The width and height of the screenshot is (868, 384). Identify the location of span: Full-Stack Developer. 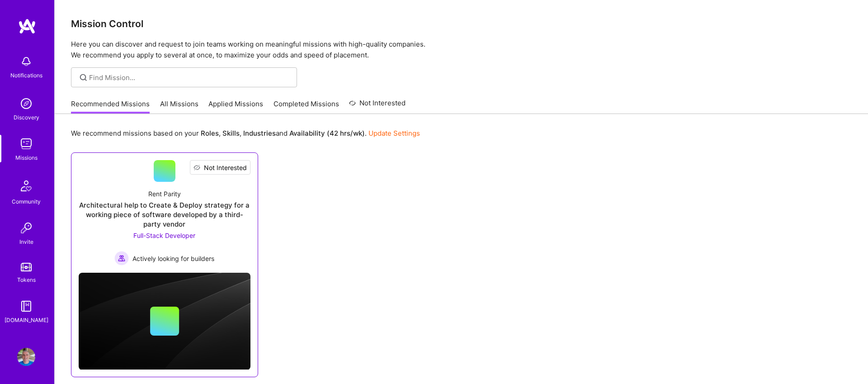
(164, 235).